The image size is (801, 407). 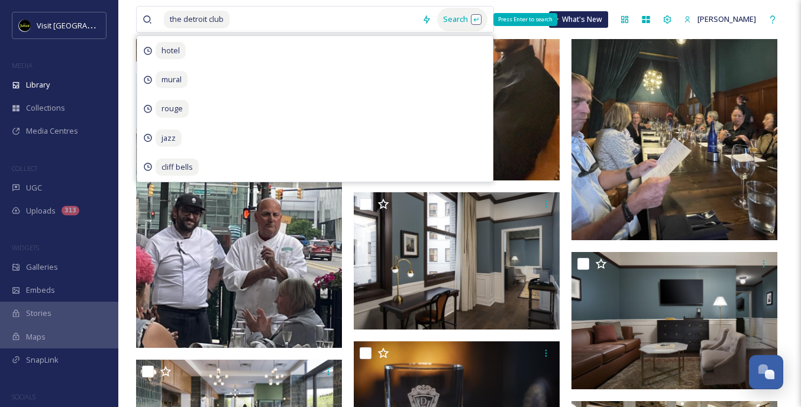 What do you see at coordinates (25, 247) in the screenshot?
I see `span: WIDGETS` at bounding box center [25, 247].